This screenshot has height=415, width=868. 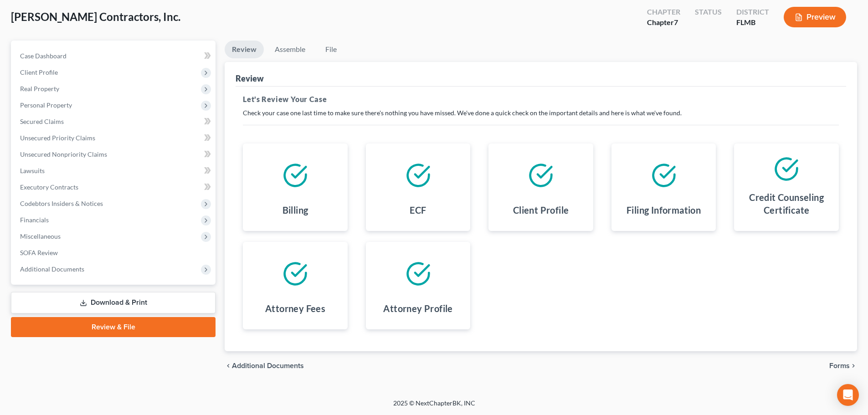 What do you see at coordinates (707, 12) in the screenshot?
I see `div: Status` at bounding box center [707, 12].